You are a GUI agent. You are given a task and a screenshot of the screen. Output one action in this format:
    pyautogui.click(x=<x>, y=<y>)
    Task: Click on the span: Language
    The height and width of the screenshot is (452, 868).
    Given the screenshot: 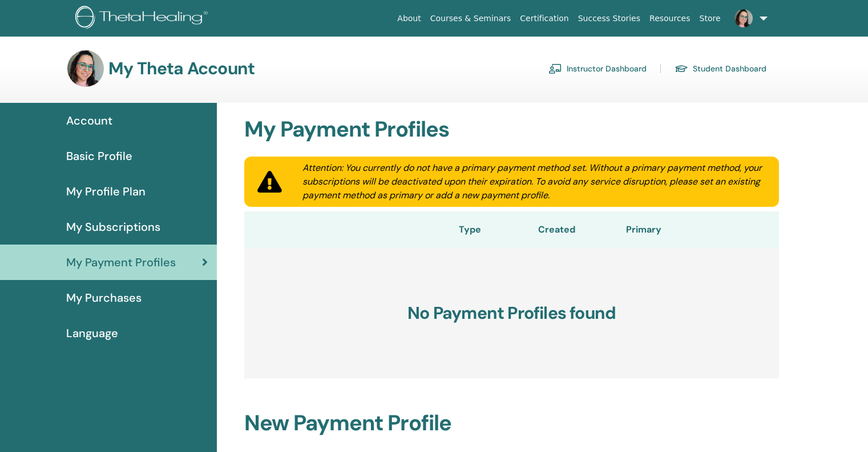 What is the action you would take?
    pyautogui.click(x=92, y=333)
    